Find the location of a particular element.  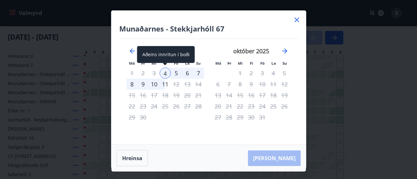

td: Not available. föstudagur, 17. október 2025 is located at coordinates (262, 95).